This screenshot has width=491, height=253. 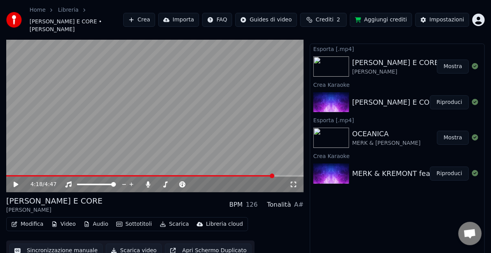 What do you see at coordinates (447, 20) in the screenshot?
I see `div: Impostazioni` at bounding box center [447, 20].